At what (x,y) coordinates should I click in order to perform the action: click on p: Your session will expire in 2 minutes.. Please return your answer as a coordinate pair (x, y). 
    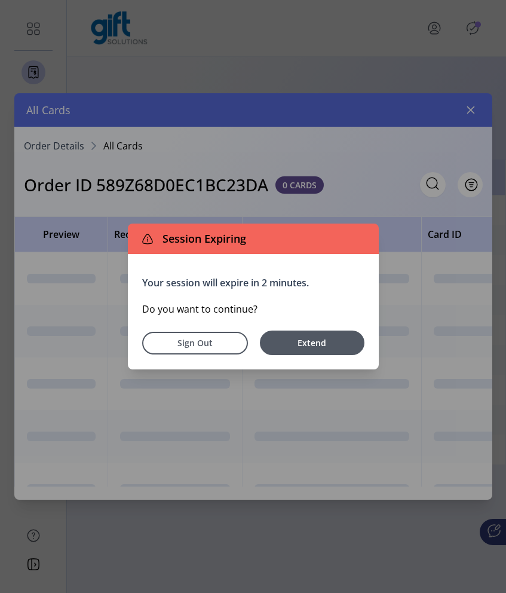
    Looking at the image, I should click on (253, 283).